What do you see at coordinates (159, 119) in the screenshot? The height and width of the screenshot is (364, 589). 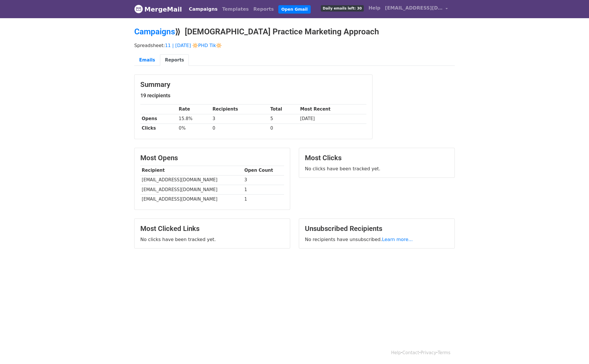 I see `th: Opens` at bounding box center [159, 119].